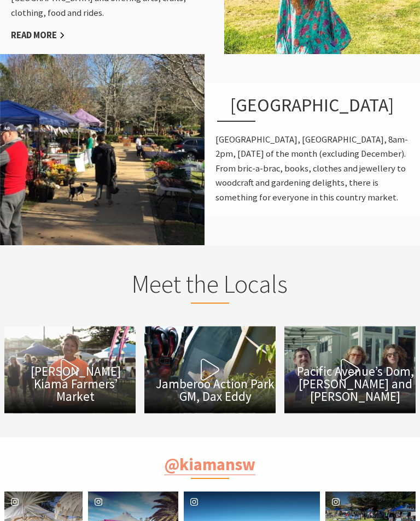  What do you see at coordinates (215, 390) in the screenshot?
I see `span: Jamberoo Action Park GM, Dax Eddy` at bounding box center [215, 390].